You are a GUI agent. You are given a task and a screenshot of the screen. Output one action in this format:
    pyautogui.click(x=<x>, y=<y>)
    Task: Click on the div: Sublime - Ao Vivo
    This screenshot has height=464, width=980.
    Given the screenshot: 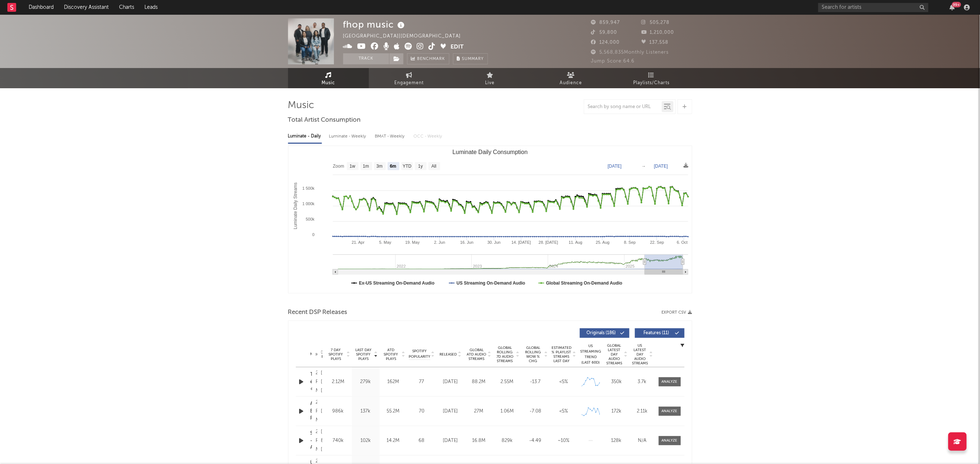 What is the action you would take?
    pyautogui.click(x=311, y=441)
    